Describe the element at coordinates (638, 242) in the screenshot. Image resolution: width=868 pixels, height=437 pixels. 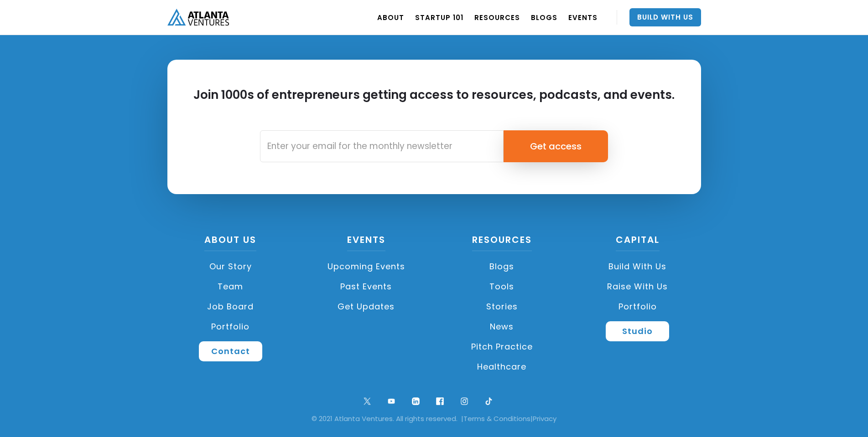
I see `a: CAPITAL` at that location.